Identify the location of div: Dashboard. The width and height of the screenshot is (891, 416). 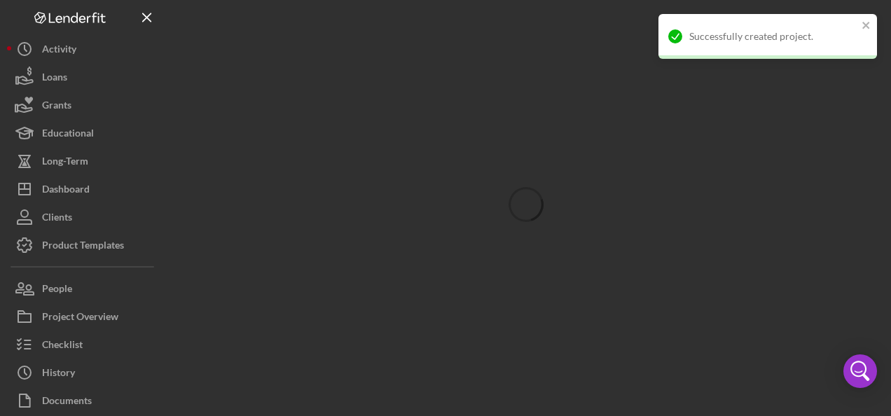
(66, 190).